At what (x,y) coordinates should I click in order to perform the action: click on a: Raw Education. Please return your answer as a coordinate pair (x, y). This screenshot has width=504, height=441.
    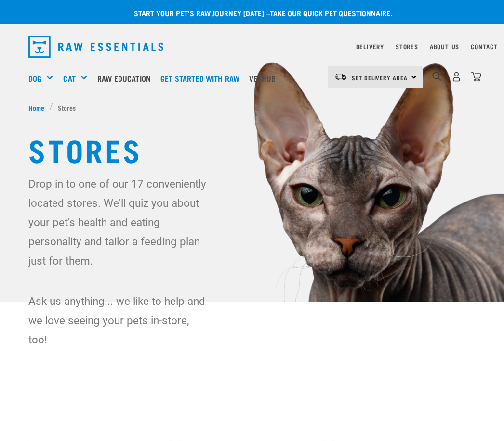
    Looking at the image, I should click on (126, 78).